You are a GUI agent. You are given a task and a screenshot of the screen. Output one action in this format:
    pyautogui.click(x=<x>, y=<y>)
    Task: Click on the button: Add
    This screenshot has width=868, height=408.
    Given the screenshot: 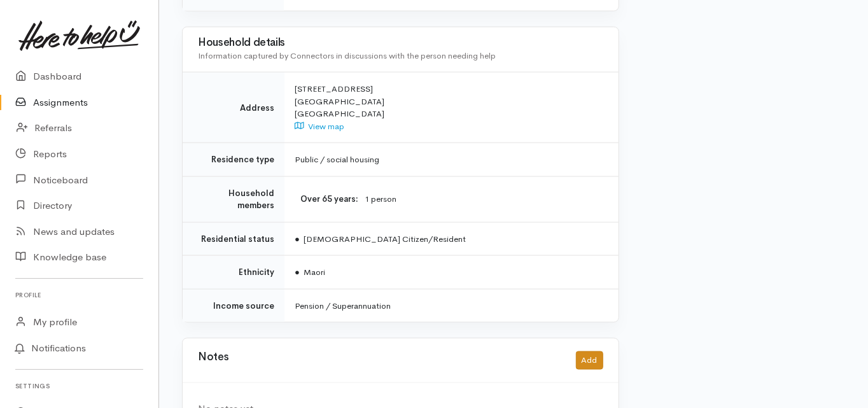 What is the action you would take?
    pyautogui.click(x=589, y=361)
    